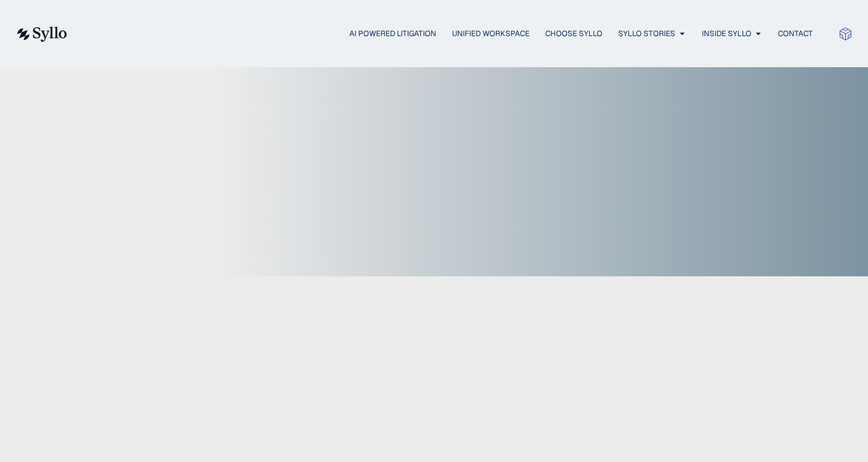 The image size is (868, 462). What do you see at coordinates (727, 33) in the screenshot?
I see `span: Inside Syllo` at bounding box center [727, 33].